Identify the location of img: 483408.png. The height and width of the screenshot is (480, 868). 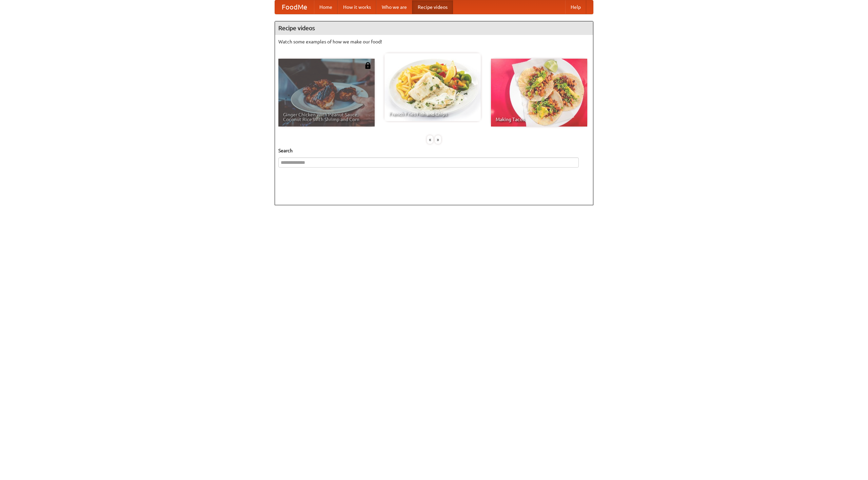
(368, 66).